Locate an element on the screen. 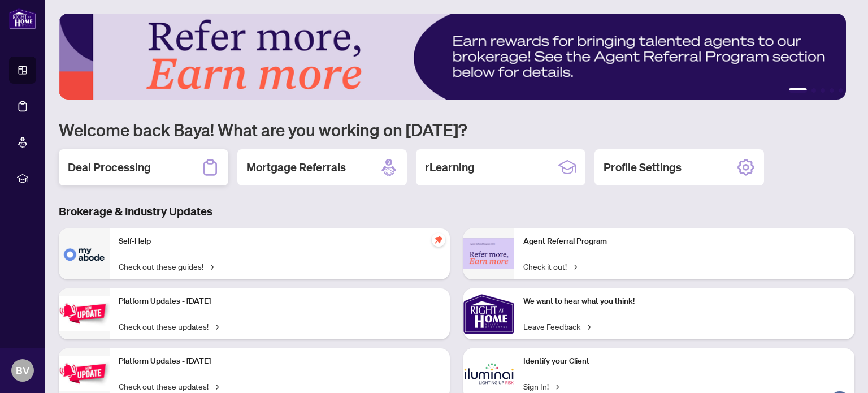  a: Sign In!→ is located at coordinates (541, 386).